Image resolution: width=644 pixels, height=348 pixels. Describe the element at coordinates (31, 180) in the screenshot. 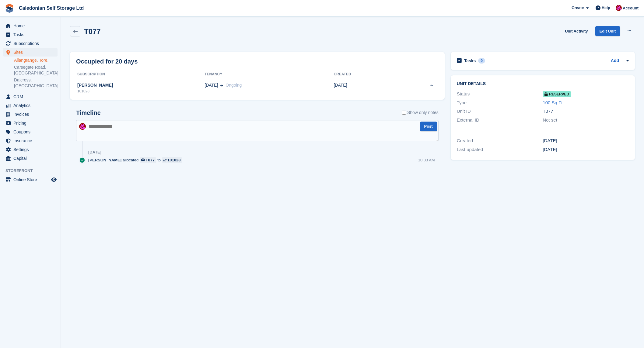

I see `span: Online Store` at that location.